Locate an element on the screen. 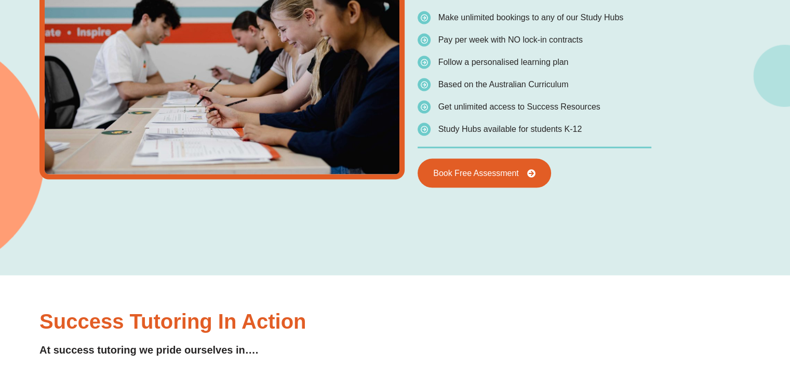 This screenshot has height=365, width=790. span: Follow a personalised learning plan is located at coordinates (503, 62).